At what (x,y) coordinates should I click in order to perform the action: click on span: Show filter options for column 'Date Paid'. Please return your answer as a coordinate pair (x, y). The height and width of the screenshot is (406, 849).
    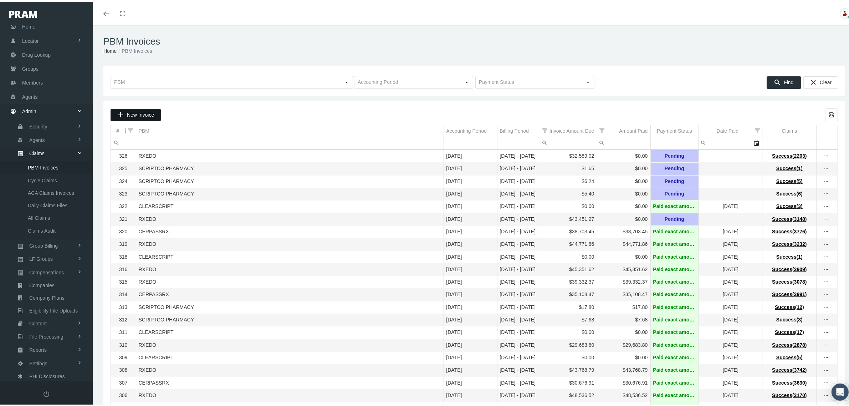
    Looking at the image, I should click on (757, 129).